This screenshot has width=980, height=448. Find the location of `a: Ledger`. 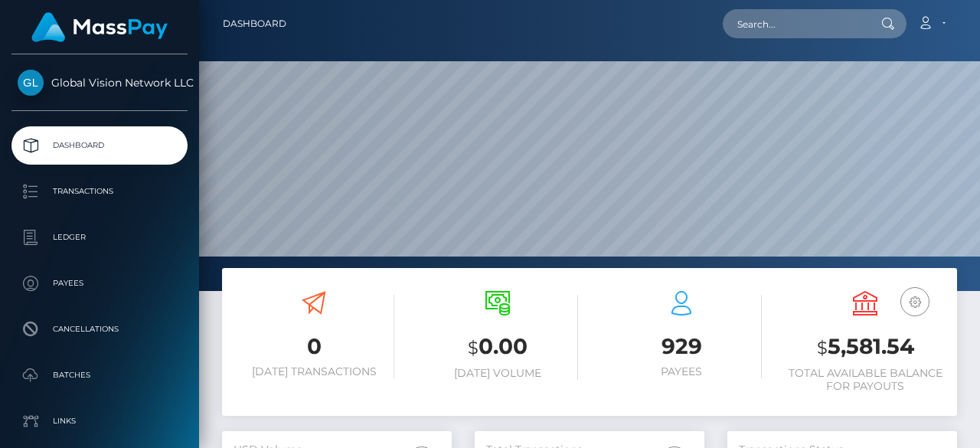

a: Ledger is located at coordinates (99, 237).